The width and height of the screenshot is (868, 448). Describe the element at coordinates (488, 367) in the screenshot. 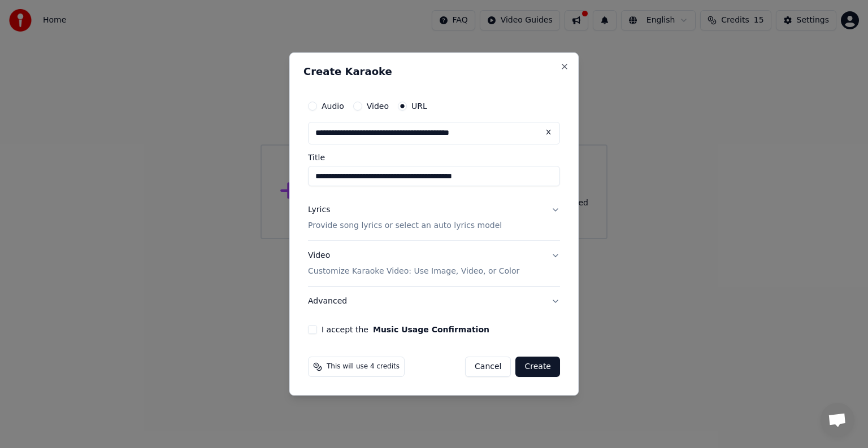

I see `button: Cancel` at that location.